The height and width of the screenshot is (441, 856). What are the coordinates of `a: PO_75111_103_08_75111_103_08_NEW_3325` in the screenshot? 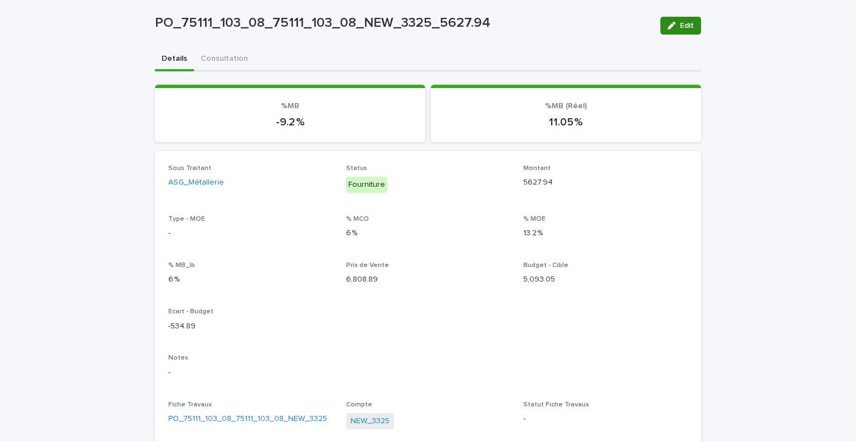 It's located at (248, 419).